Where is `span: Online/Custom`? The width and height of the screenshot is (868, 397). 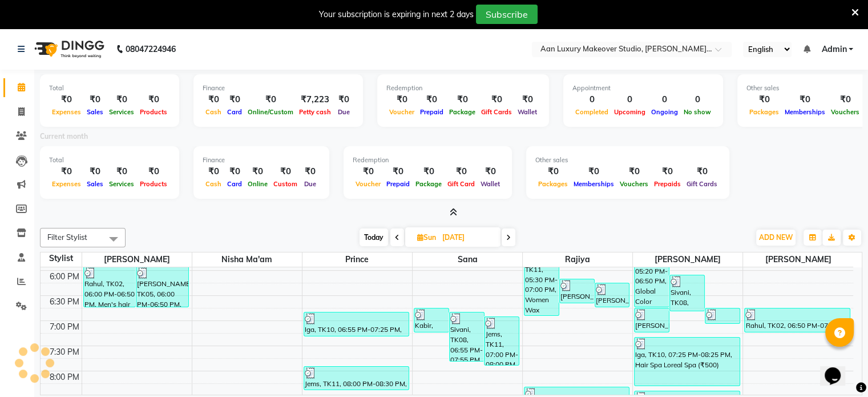 span: Online/Custom is located at coordinates (270, 112).